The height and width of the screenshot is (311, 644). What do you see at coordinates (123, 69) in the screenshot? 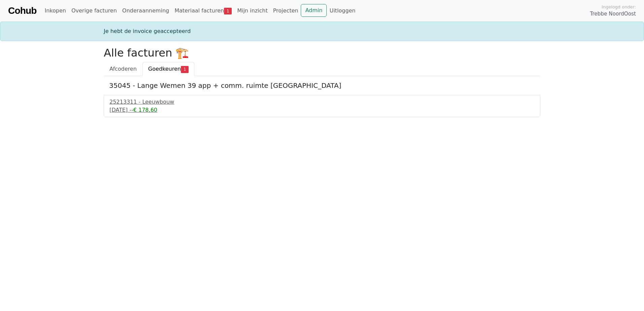
I see `a: Afcoderen` at bounding box center [123, 69].